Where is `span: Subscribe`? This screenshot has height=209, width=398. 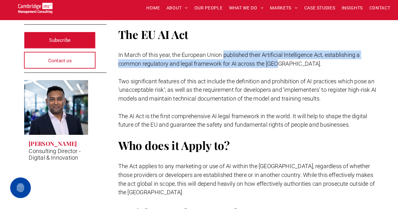
span: Subscribe is located at coordinates (61, 43).